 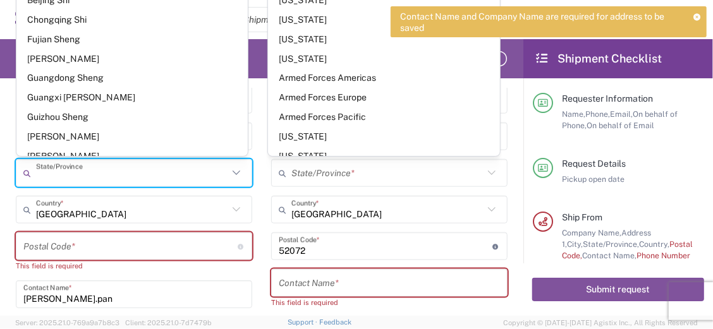 What do you see at coordinates (654, 244) in the screenshot?
I see `span: Country,` at bounding box center [654, 244].